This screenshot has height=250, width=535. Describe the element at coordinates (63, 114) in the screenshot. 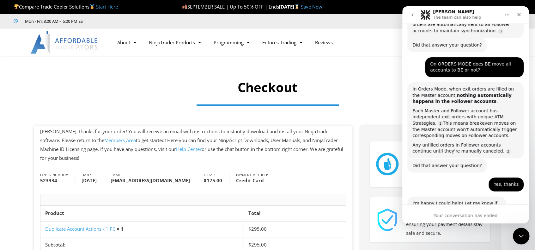

I see `div: In Orders Mode, when exit orders are filled on the Master account,nothing automatically happens i...` at that location.